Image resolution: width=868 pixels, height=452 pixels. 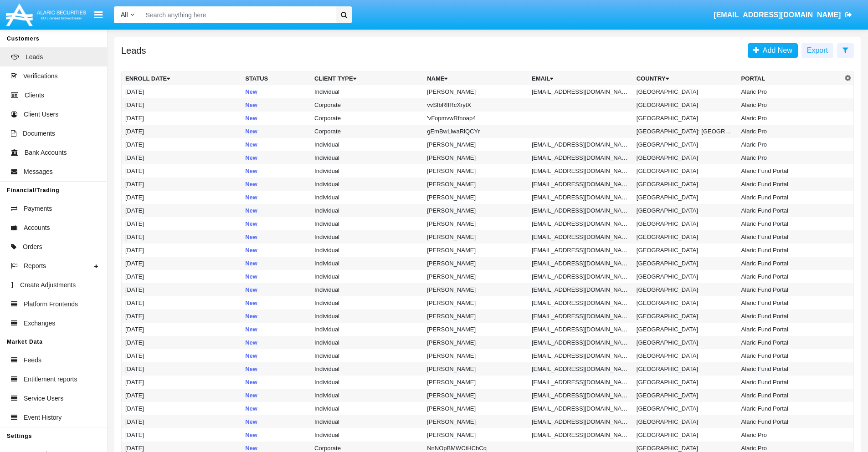 What do you see at coordinates (34, 95) in the screenshot?
I see `span: Clients` at bounding box center [34, 95].